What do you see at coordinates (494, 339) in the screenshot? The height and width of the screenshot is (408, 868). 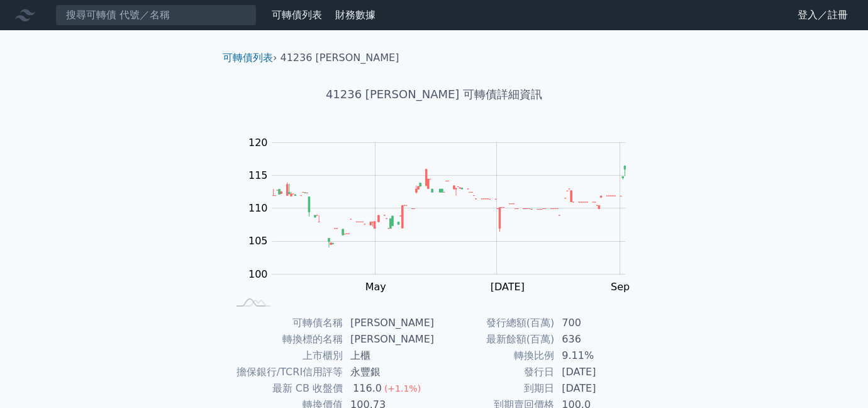 I see `td: 最新餘額(百萬)` at bounding box center [494, 339].